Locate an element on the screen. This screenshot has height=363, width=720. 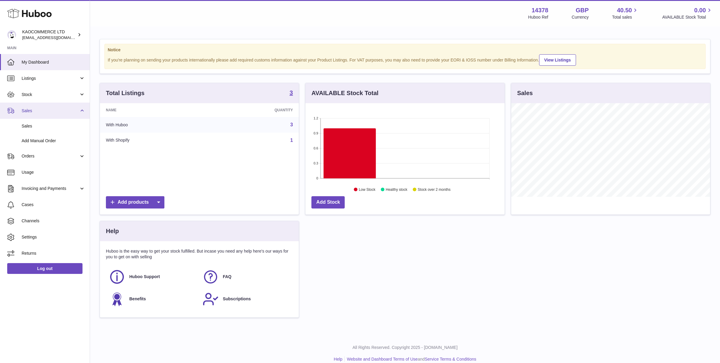
span: Subscriptions is located at coordinates (237, 299).